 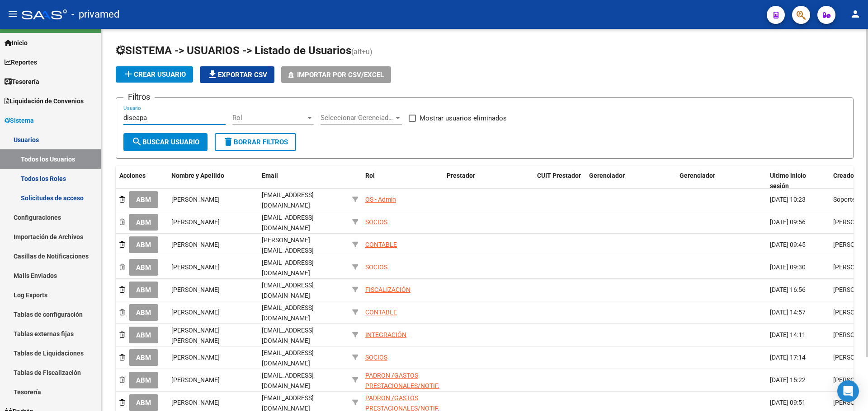 What do you see at coordinates (165, 142) in the screenshot?
I see `button: Buscar Usuario` at bounding box center [165, 142].